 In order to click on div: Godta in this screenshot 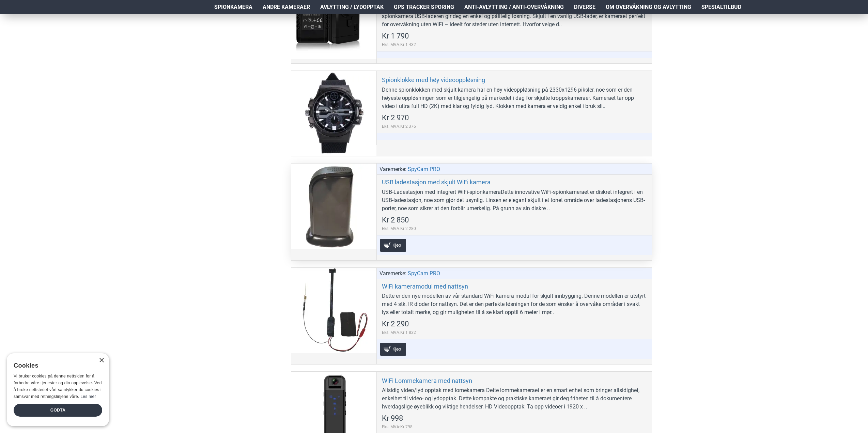, I will do `click(58, 410)`.